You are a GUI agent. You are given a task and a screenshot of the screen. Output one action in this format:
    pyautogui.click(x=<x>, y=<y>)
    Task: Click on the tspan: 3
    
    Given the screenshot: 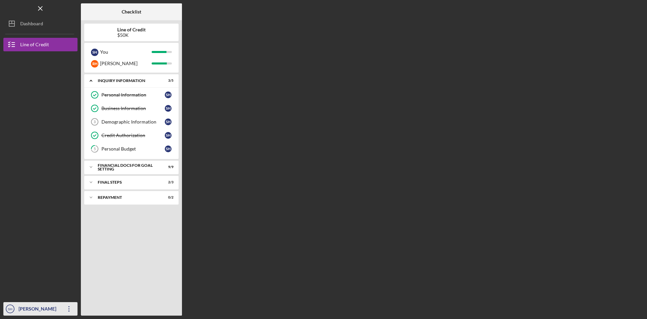 What is the action you would take?
    pyautogui.click(x=95, y=122)
    